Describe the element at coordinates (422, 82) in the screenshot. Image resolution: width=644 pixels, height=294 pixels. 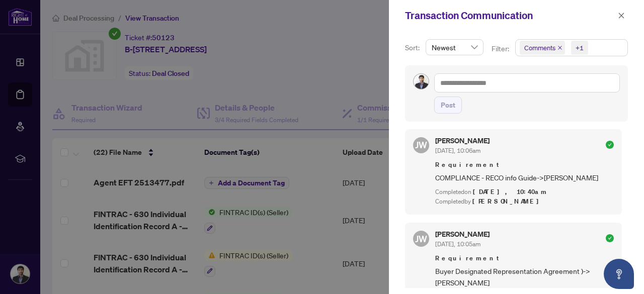
I see `img: Profile Icon` at that location.